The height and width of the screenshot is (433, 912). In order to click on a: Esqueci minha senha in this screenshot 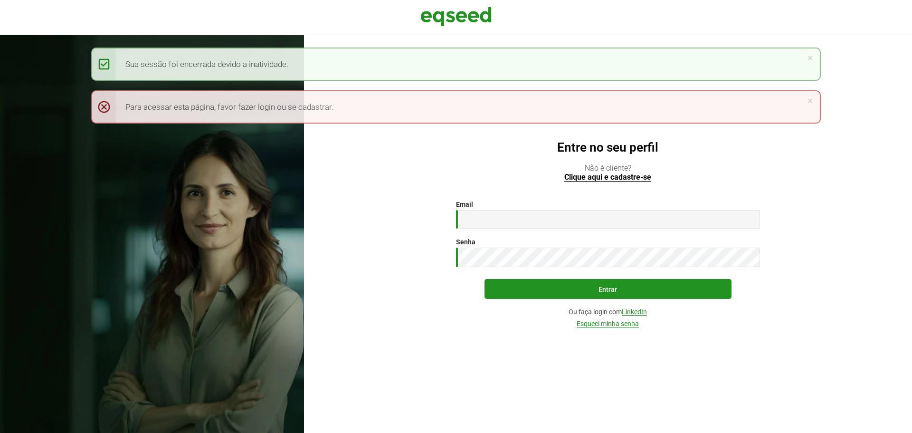, I will do `click(607, 323)`.